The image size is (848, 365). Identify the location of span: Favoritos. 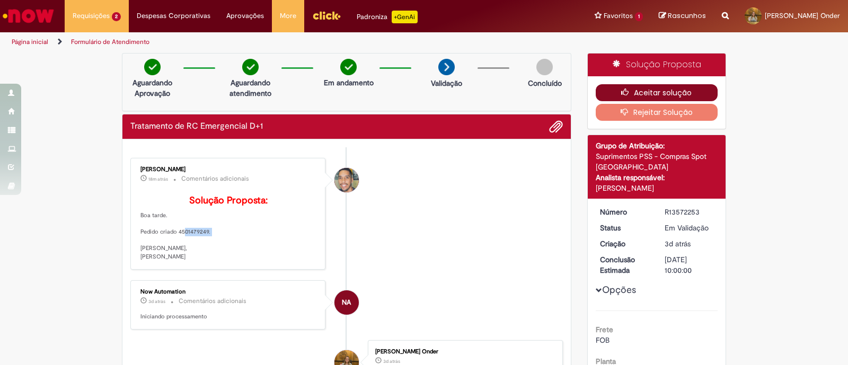
(618, 16).